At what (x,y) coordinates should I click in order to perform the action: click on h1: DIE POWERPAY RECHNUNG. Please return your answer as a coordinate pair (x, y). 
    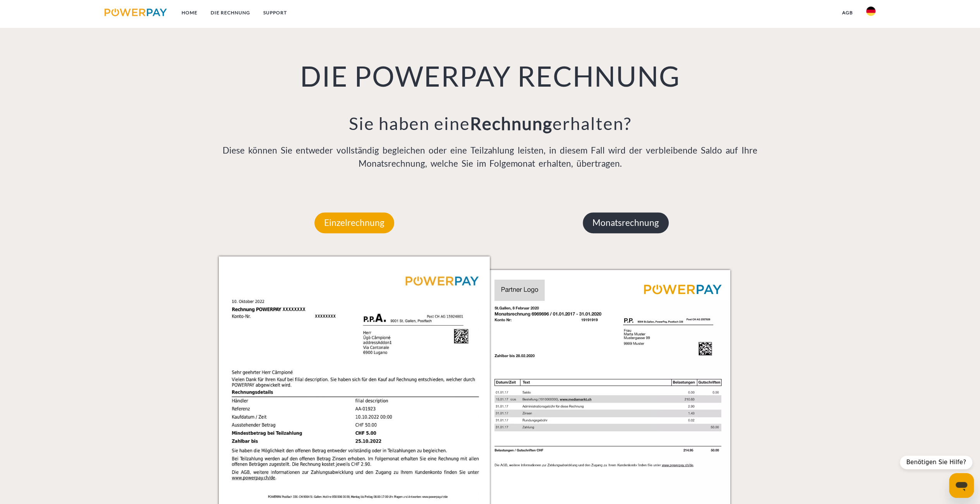
    Looking at the image, I should click on (490, 76).